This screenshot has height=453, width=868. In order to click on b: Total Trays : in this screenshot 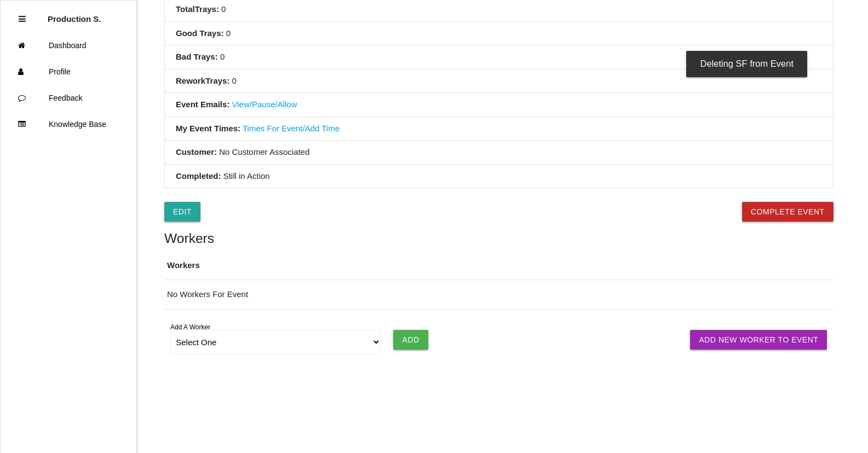, I will do `click(197, 9)`.